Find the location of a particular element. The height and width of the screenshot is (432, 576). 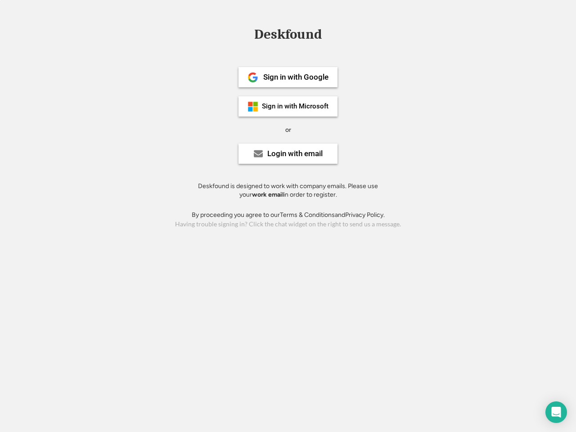

div: Deskfound is designed to work with company emails. Please use your in order to register. is located at coordinates (288, 190).